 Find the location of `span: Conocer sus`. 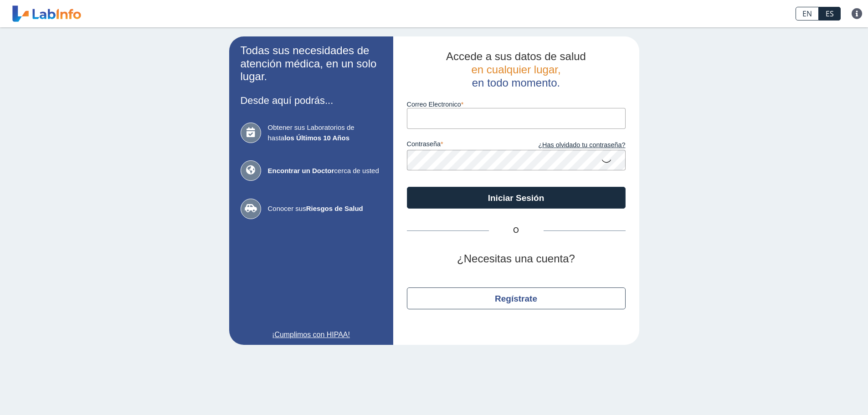

span: Conocer sus is located at coordinates (325, 209).